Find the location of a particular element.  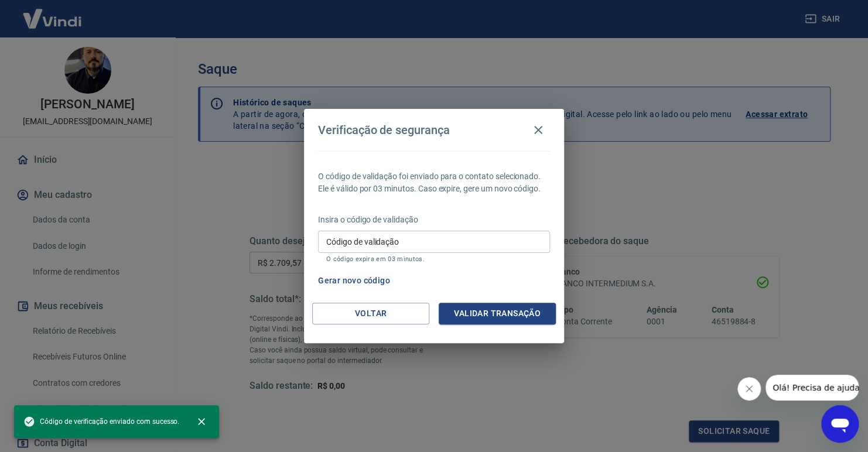

span: Olá! Precisa de ajuda? is located at coordinates (53, 13).